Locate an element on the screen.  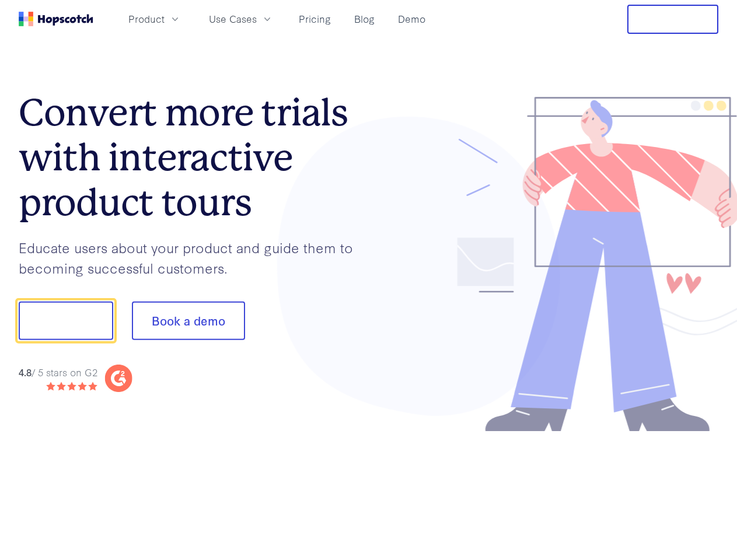
button: Free Trial is located at coordinates (673, 19).